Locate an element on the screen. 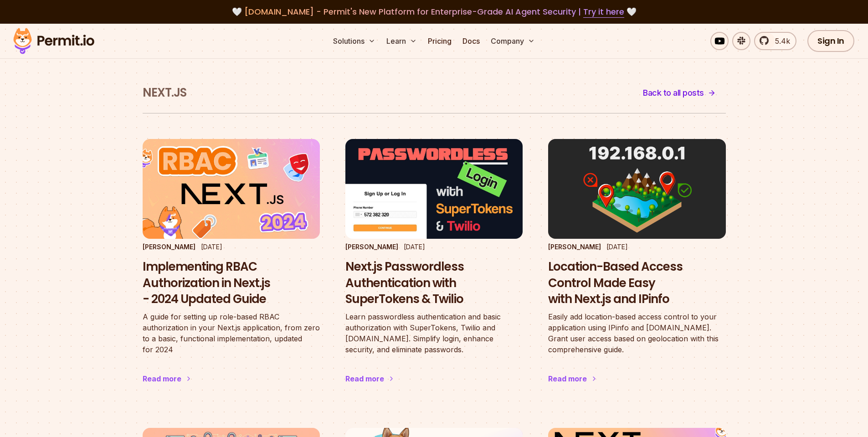 This screenshot has width=868, height=437. a: Docs is located at coordinates (471, 41).